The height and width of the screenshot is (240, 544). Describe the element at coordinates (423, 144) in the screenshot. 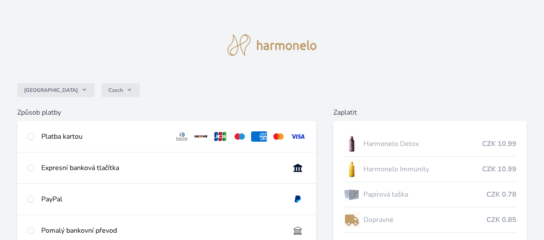

I see `span: Harmonelo Detox` at that location.